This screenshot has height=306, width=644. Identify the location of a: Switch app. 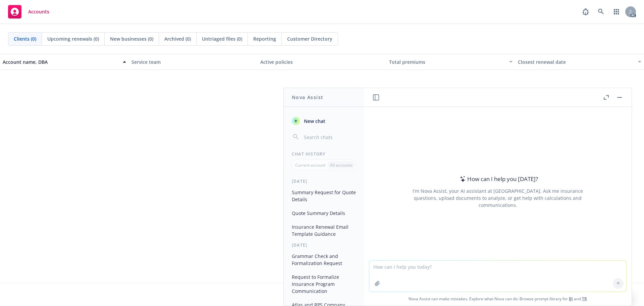
(617, 12).